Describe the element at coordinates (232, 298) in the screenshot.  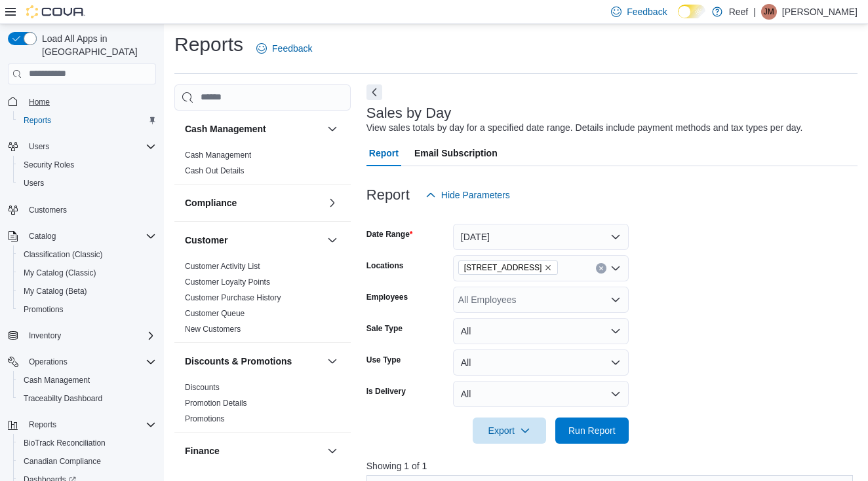
I see `a: Customer Purchase History` at that location.